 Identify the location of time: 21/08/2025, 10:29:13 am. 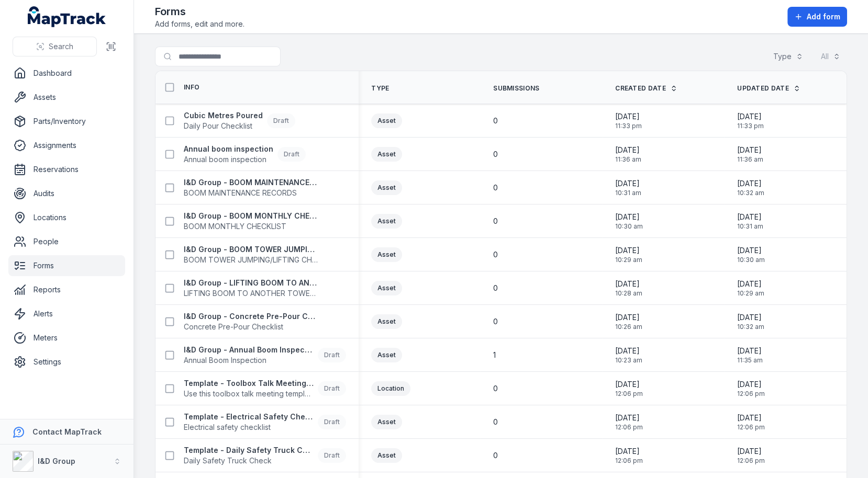
(750, 288).